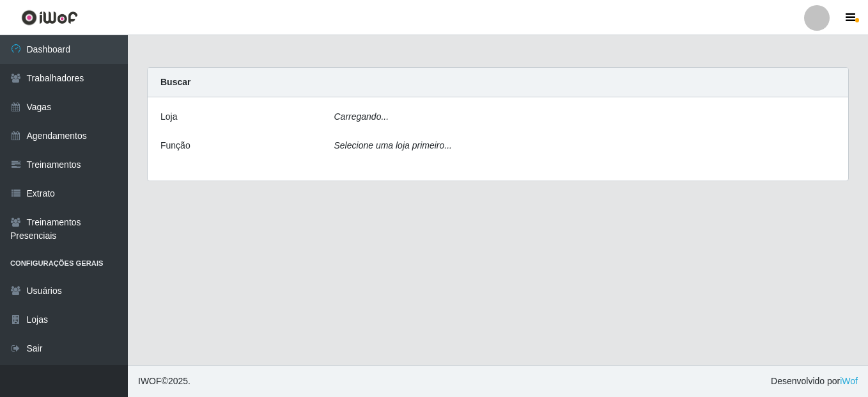  I want to click on label: Loja, so click(169, 116).